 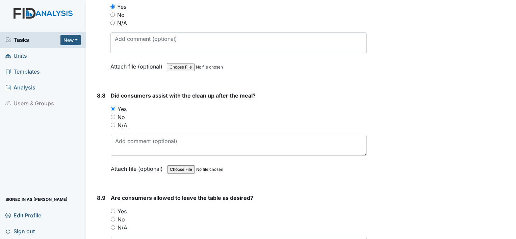 What do you see at coordinates (23, 215) in the screenshot?
I see `span: Edit Profile` at bounding box center [23, 215].